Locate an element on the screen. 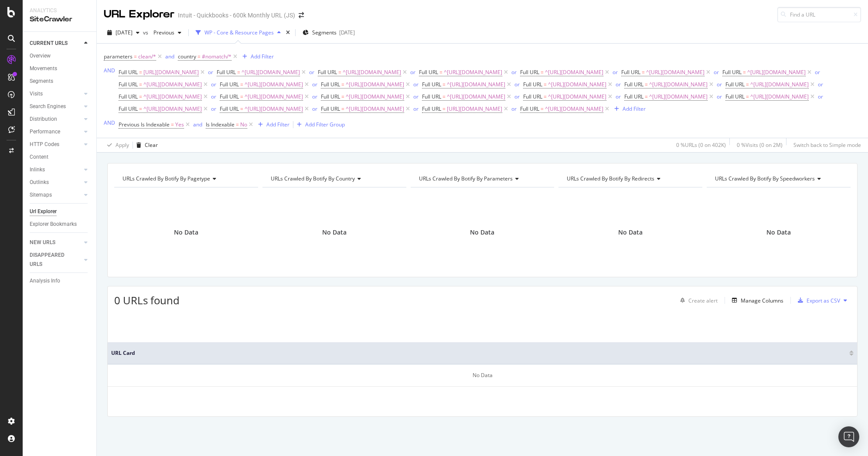  button: AND is located at coordinates (110, 123).